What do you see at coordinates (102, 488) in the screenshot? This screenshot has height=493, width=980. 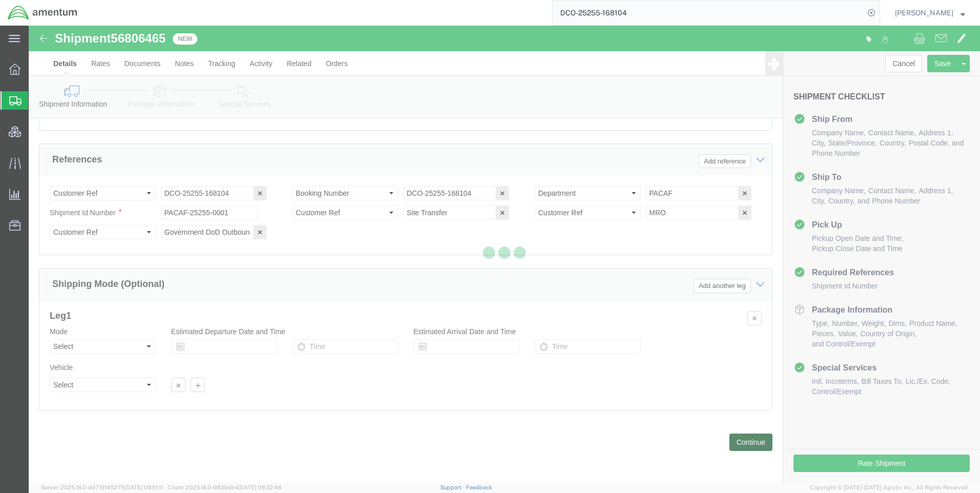 I see `span: Server: 2025.18.0-dd719145275` at bounding box center [102, 488].